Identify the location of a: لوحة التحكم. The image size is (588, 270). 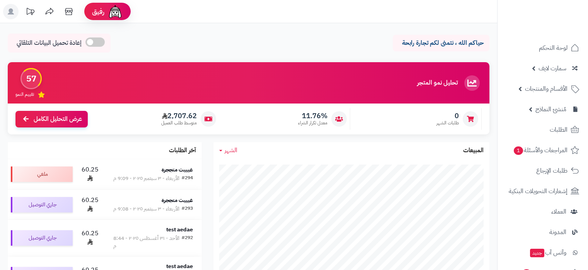
(542, 48).